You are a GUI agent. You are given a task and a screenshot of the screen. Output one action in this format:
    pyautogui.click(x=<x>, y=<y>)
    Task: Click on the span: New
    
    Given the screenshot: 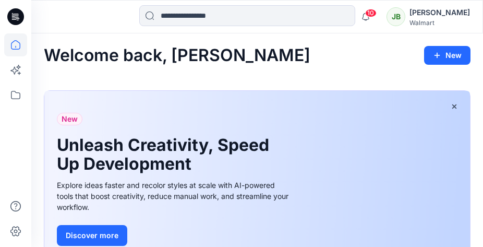 What is the action you would take?
    pyautogui.click(x=69, y=119)
    